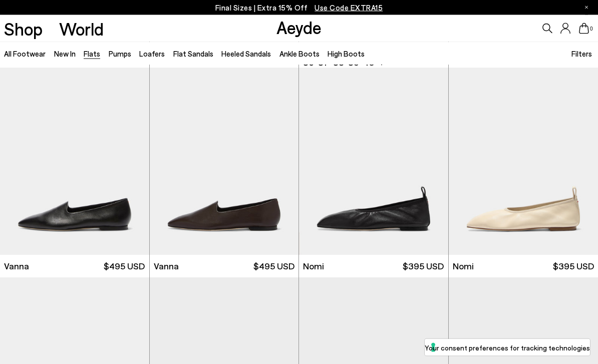 The width and height of the screenshot is (598, 364). I want to click on a: Heeled Sandals, so click(246, 54).